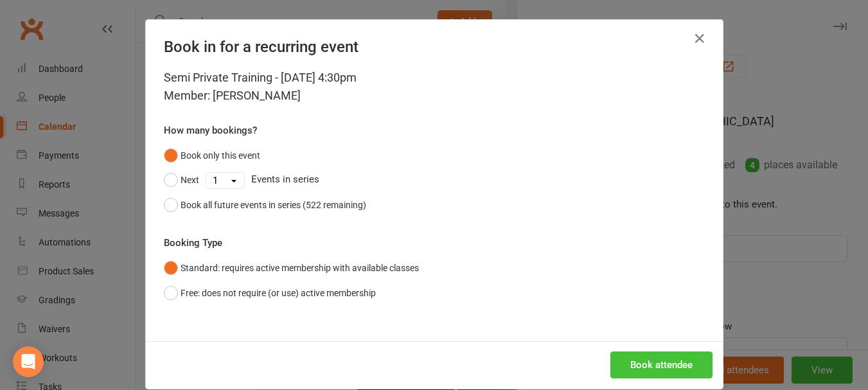 The width and height of the screenshot is (868, 390). Describe the element at coordinates (264, 204) in the screenshot. I see `button: Book all future events in series (522 remaining)` at that location.